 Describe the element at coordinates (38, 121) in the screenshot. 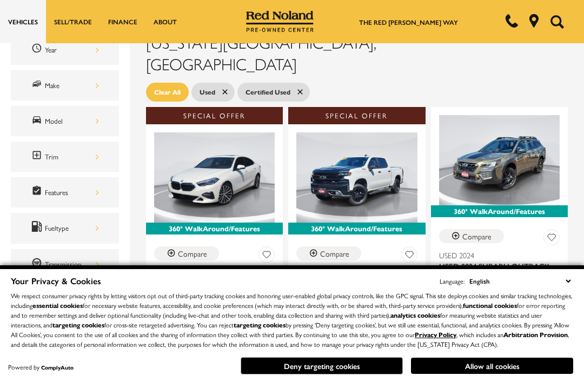

I see `span: Model` at that location.